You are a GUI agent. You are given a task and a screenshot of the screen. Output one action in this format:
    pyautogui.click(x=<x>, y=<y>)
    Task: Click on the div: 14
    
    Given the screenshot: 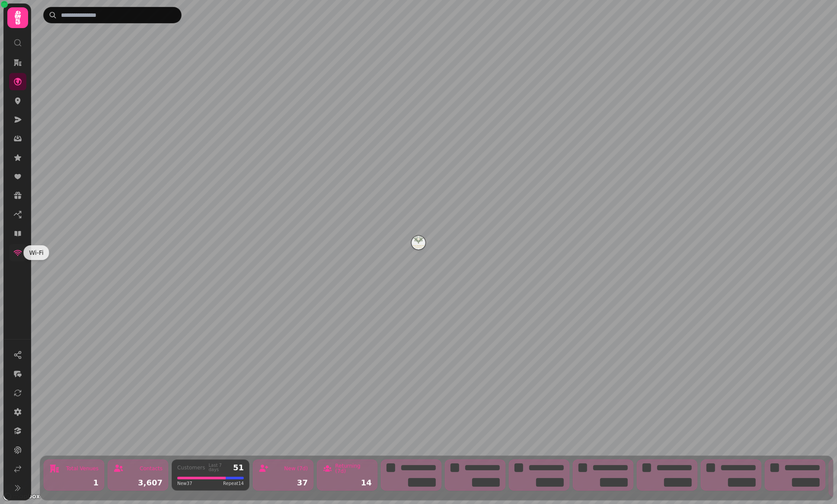 What is the action you would take?
    pyautogui.click(x=347, y=483)
    